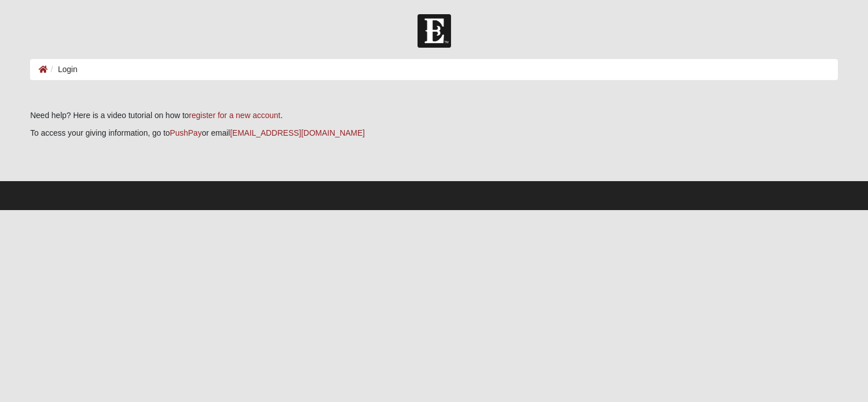 The width and height of the screenshot is (868, 402). Describe the element at coordinates (434, 133) in the screenshot. I see `p: To access your giving information, go to or email` at that location.